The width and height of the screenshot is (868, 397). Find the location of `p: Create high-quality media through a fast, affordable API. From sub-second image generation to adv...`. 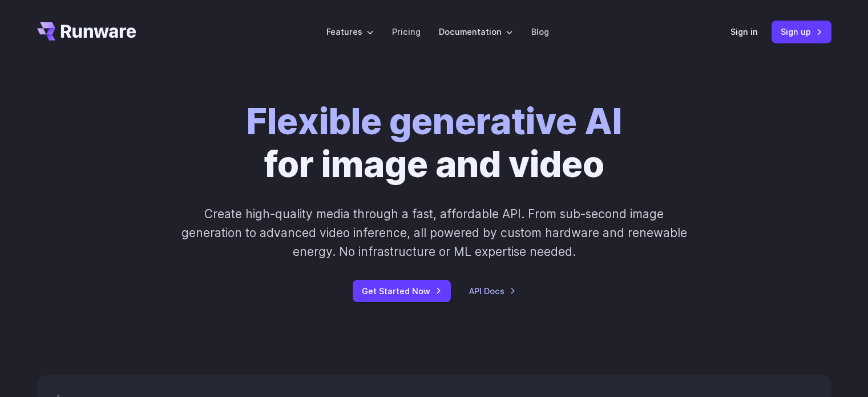

p: Create high-quality media through a fast, affordable API. From sub-second image generation to adv... is located at coordinates (434, 233).